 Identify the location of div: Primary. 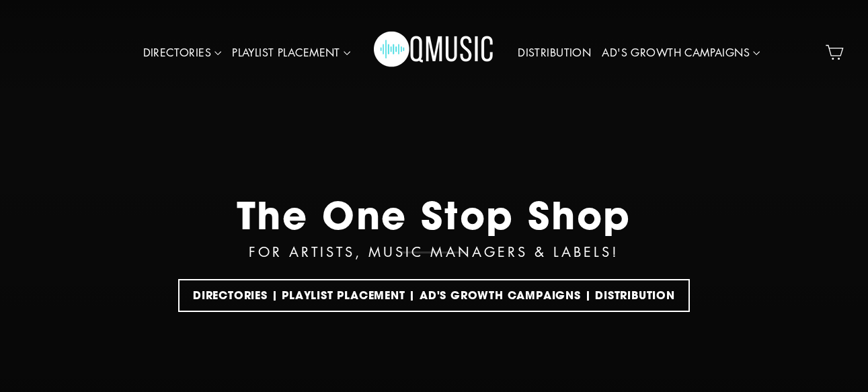
(433, 52).